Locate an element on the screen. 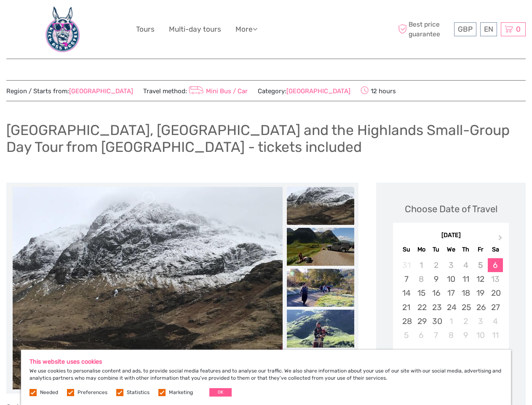  div: Choose Date of Travel is located at coordinates (451, 209).